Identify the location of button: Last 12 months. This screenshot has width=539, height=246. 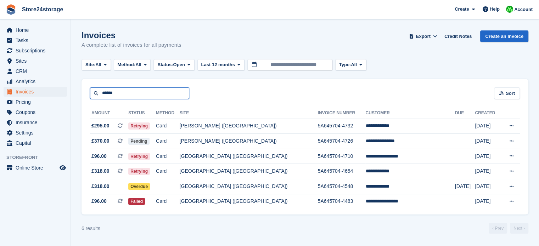
(221, 65).